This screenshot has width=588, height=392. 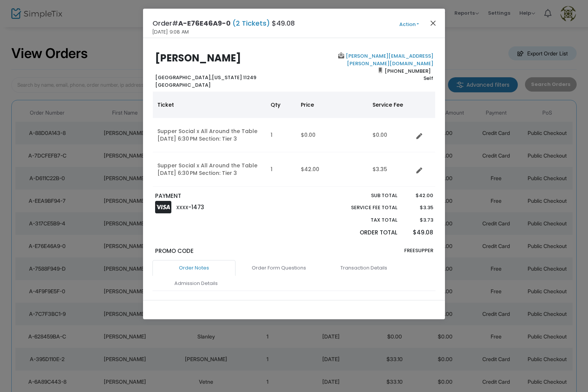 I want to click on p: Sub total, so click(x=365, y=196).